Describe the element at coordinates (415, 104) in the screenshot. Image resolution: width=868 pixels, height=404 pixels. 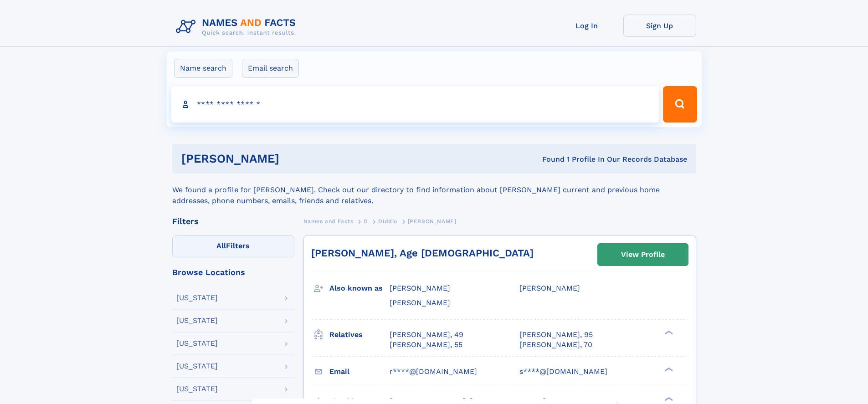
I see `input: search input` at that location.